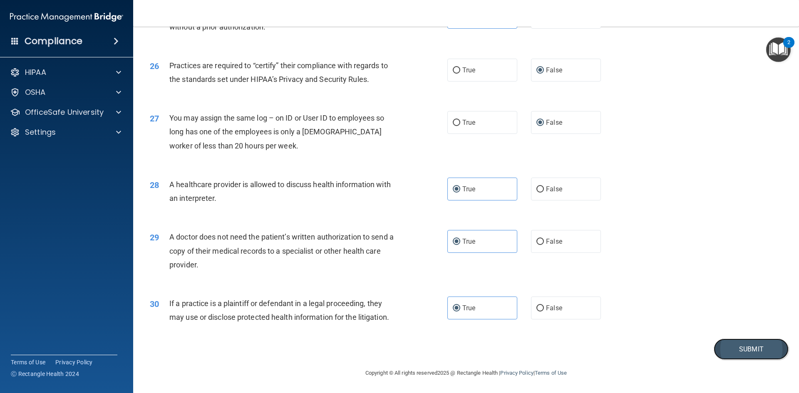  Describe the element at coordinates (154, 119) in the screenshot. I see `span: 27` at that location.